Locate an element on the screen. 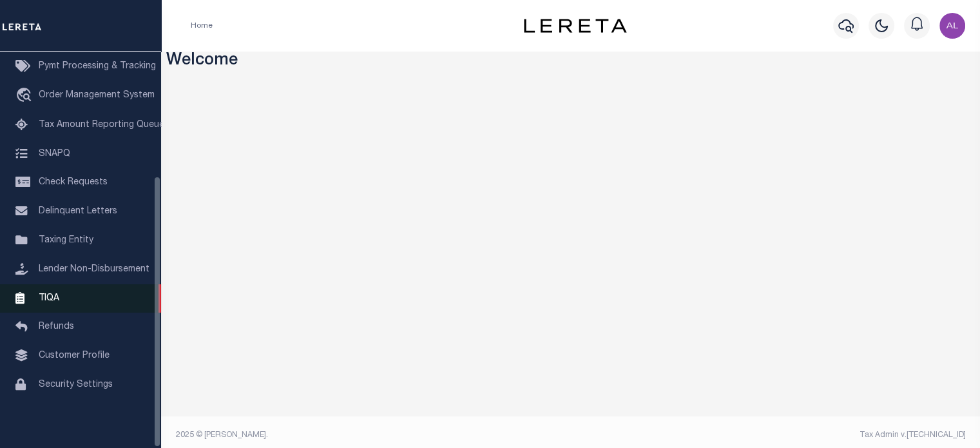 The height and width of the screenshot is (448, 980). span: Check Requests is located at coordinates (73, 182).